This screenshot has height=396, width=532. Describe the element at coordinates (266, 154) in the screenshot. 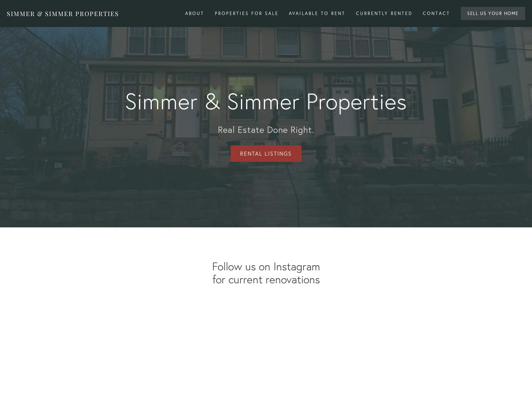

I see `a: Rental Listings` at that location.